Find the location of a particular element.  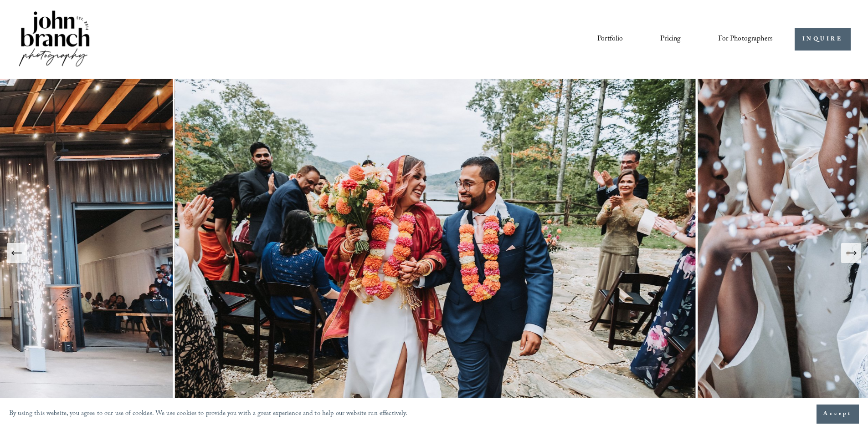

button: Accept is located at coordinates (837, 414).